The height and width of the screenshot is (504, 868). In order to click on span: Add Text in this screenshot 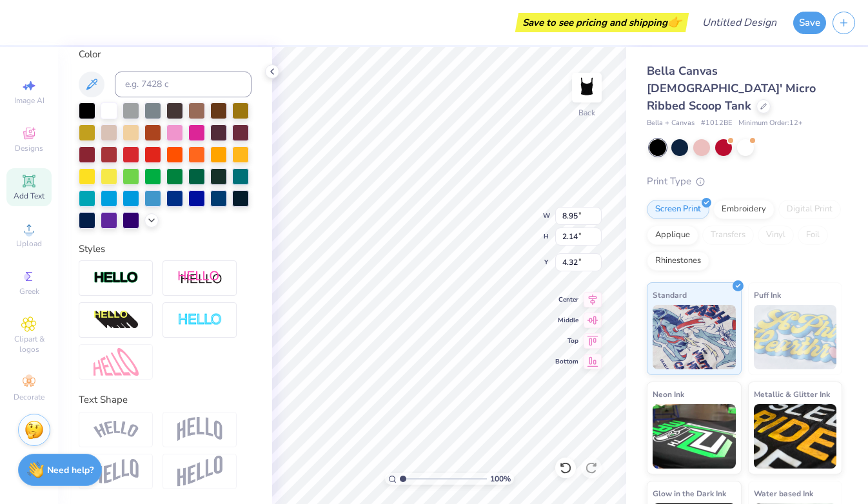, I will do `click(29, 196)`.